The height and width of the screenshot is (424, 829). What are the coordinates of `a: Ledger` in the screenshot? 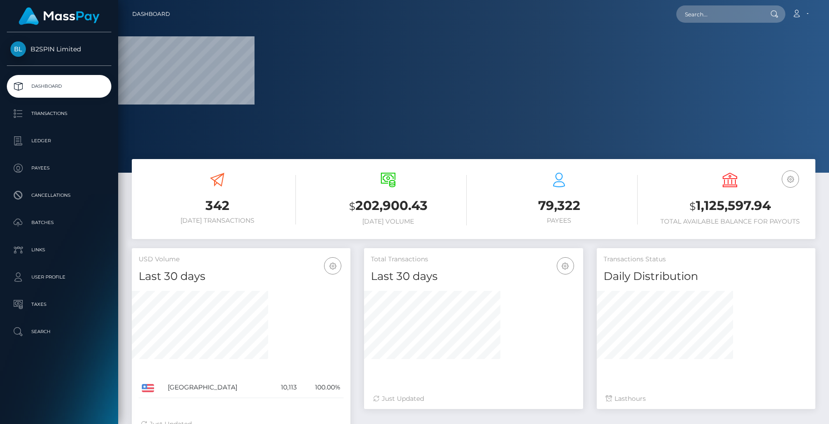 It's located at (59, 141).